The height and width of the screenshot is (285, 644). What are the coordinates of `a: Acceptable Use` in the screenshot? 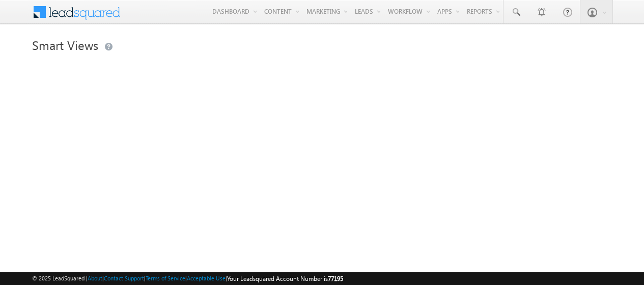 It's located at (206, 278).